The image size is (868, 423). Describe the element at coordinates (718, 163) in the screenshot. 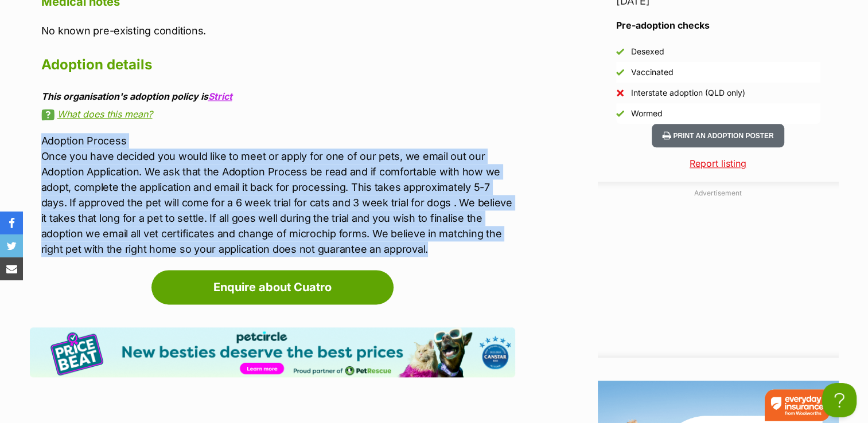

I see `a: Report listing` at that location.